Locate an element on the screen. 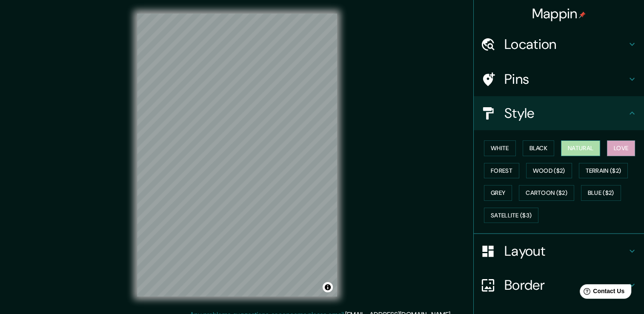 The height and width of the screenshot is (314, 644). button: Wood ($2) is located at coordinates (549, 170).